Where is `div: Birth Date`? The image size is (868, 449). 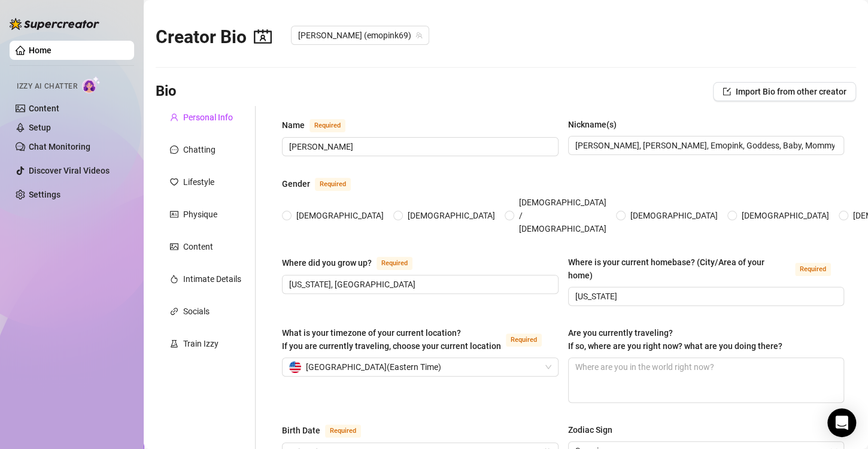
div: Birth Date is located at coordinates (301, 430).